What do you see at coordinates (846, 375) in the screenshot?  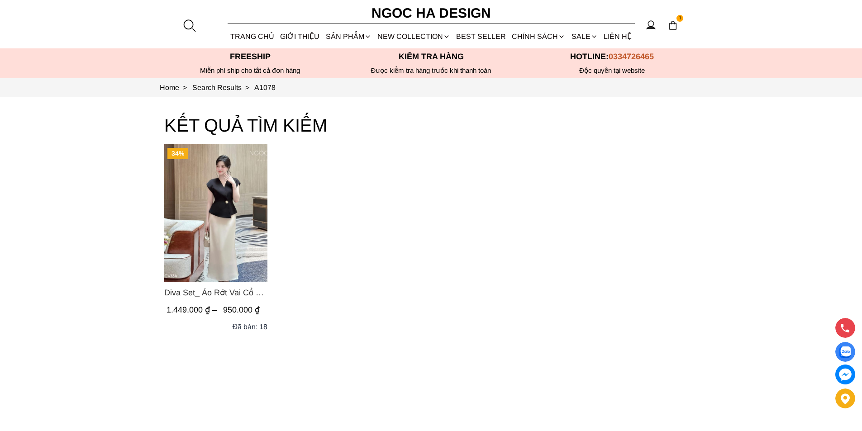 I see `a: messenger` at bounding box center [846, 375].